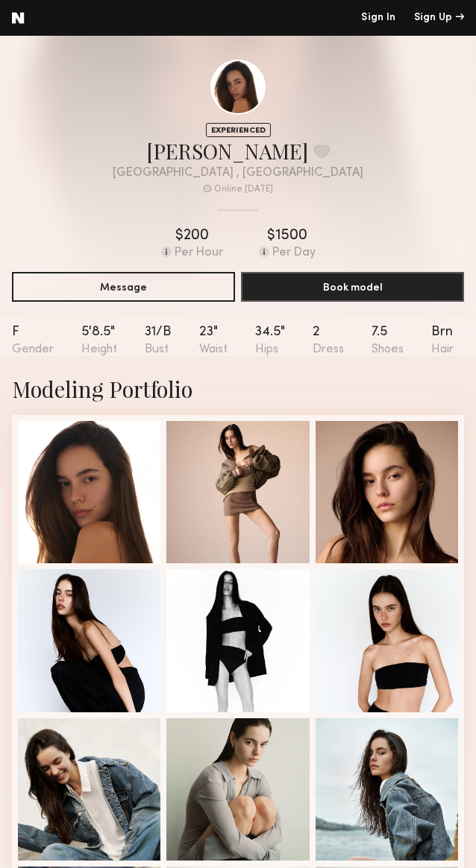 The height and width of the screenshot is (868, 476). What do you see at coordinates (290, 236) in the screenshot?
I see `div: 1500` at bounding box center [290, 236].